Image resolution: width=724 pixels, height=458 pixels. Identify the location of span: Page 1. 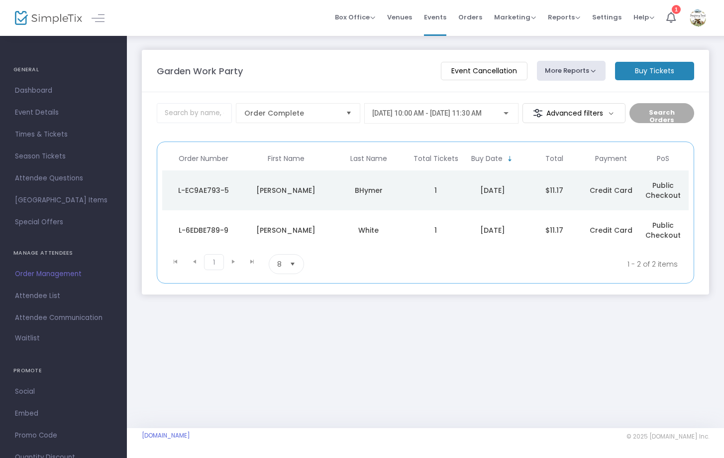
(214, 262).